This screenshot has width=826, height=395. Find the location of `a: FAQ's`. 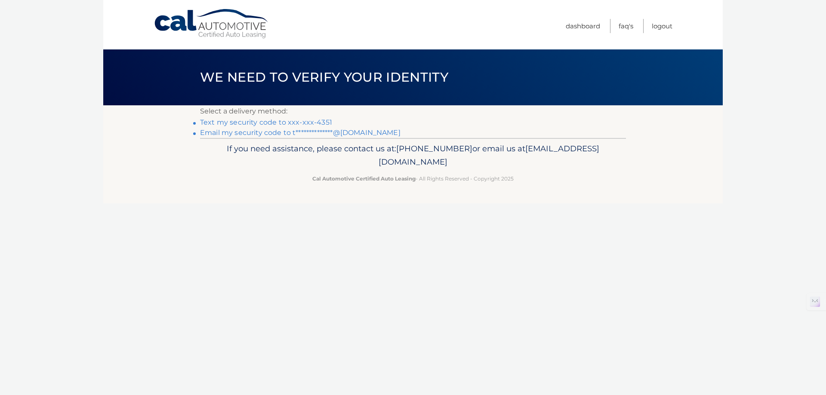

a: FAQ's is located at coordinates (626, 26).